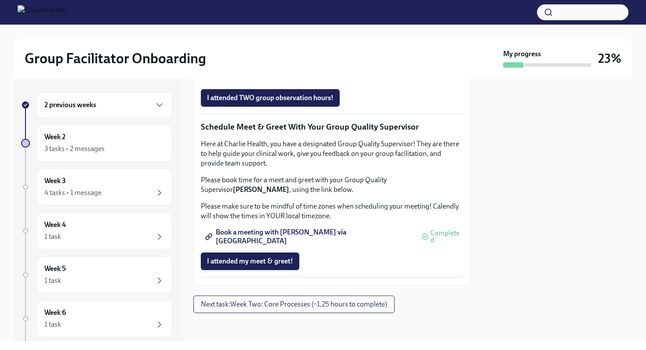 This screenshot has width=646, height=350. What do you see at coordinates (332, 127) in the screenshot?
I see `p: Schedule Meet & Greet With Your Group Quality Supervisor` at bounding box center [332, 127].